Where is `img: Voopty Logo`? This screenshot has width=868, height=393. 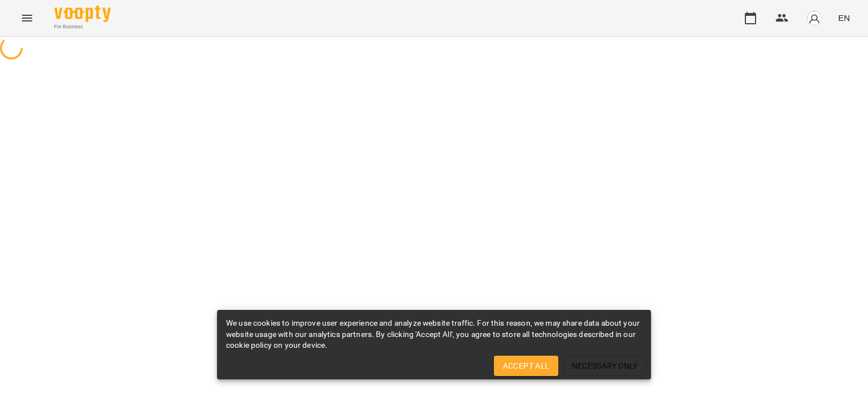
img: Voopty Logo is located at coordinates (82, 13).